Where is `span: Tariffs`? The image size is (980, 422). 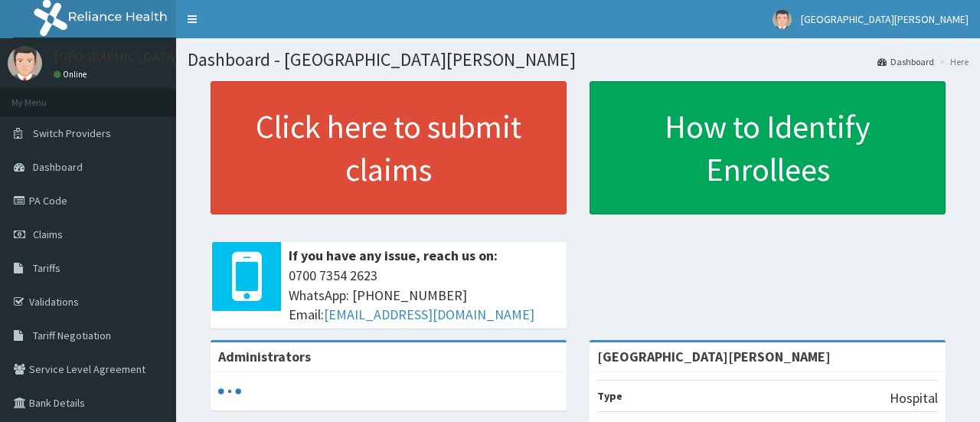 span: Tariffs is located at coordinates (47, 268).